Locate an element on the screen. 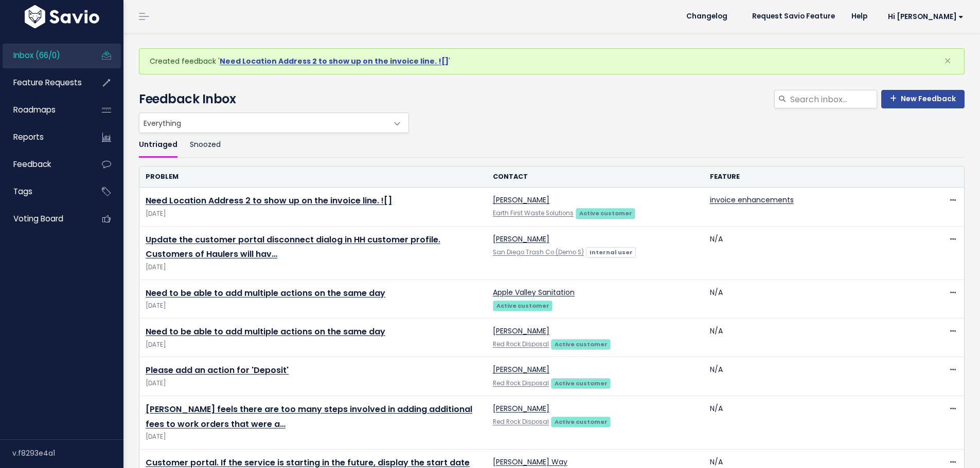 The height and width of the screenshot is (468, 980). input: Search inbox... is located at coordinates (833, 99).